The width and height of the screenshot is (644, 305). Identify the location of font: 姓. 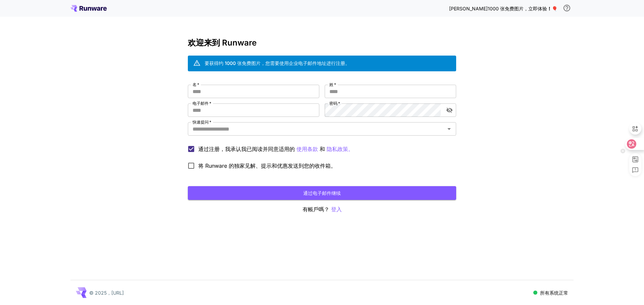
(331, 85).